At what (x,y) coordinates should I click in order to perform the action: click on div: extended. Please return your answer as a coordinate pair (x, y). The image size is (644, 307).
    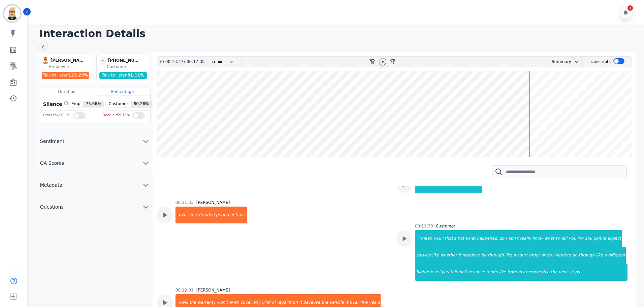
    Looking at the image, I should click on (205, 215).